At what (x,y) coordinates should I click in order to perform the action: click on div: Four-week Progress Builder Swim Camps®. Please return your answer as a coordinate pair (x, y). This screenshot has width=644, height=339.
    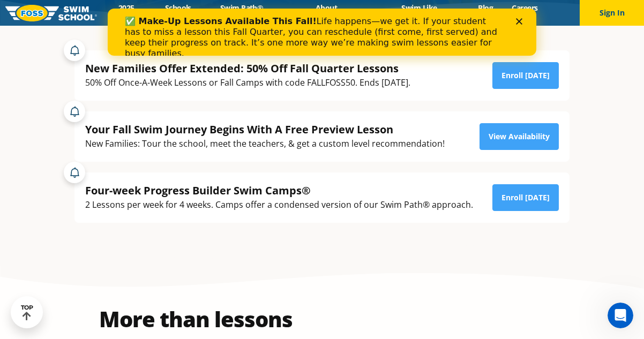
    Looking at the image, I should click on (279, 190).